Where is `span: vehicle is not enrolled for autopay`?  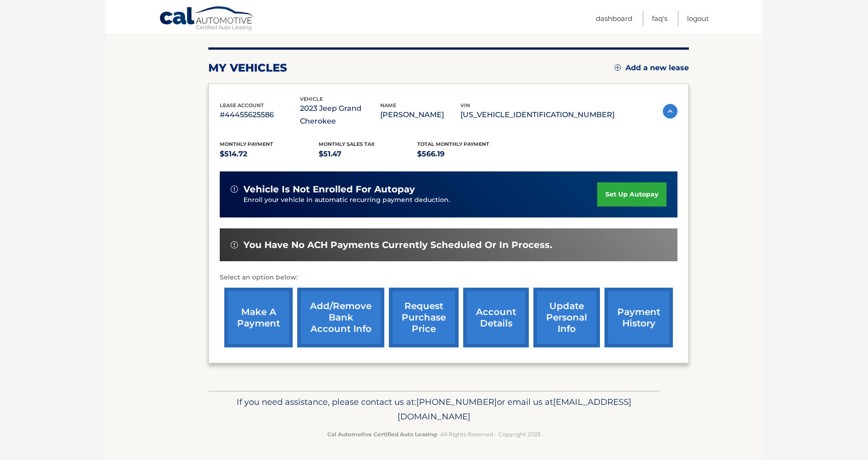 span: vehicle is not enrolled for autopay is located at coordinates (329, 189).